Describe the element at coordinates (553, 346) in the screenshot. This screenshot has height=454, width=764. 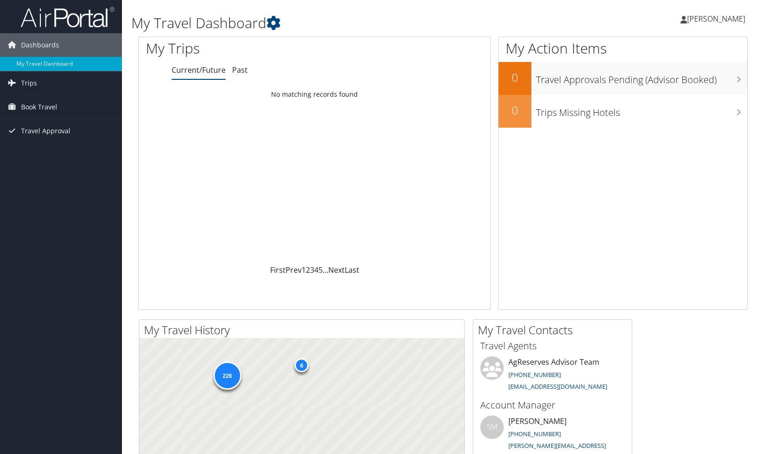
I see `h3: Travel Agents` at that location.